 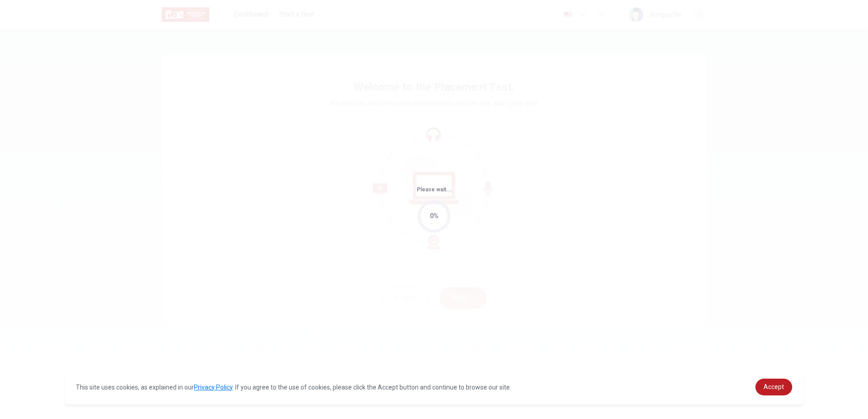 What do you see at coordinates (293, 387) in the screenshot?
I see `span: This site uses cookies, as explained in our . If you agree to the use of cookies, please click th...` at bounding box center [293, 387].